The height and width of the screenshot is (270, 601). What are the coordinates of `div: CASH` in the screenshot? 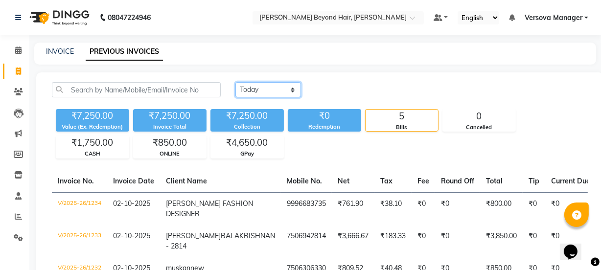 It's located at (92, 154).